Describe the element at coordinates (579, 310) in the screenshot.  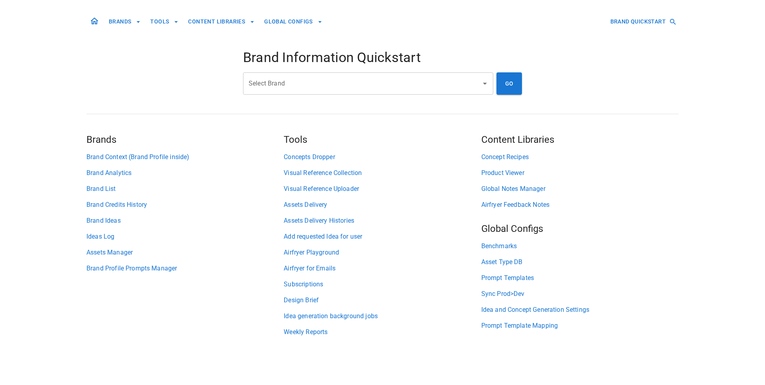
I see `a: Idea and Concept Generation Settings` at that location.